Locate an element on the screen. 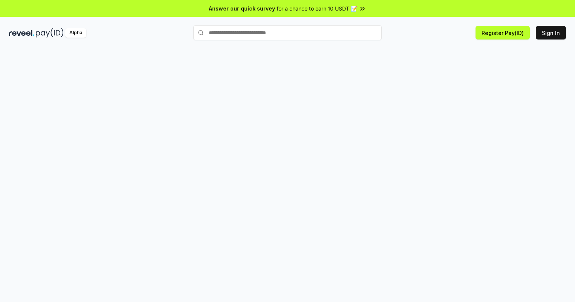 Image resolution: width=575 pixels, height=302 pixels. button: Sign In is located at coordinates (550, 33).